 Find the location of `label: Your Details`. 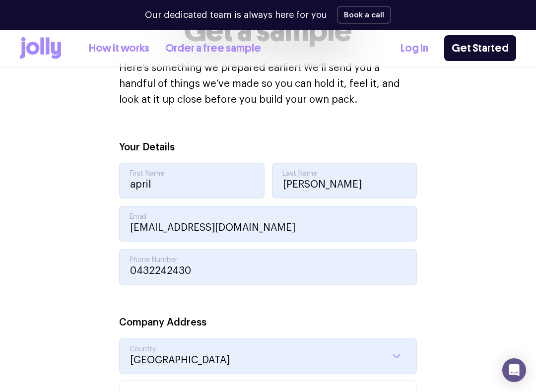

label: Your Details is located at coordinates (147, 147).